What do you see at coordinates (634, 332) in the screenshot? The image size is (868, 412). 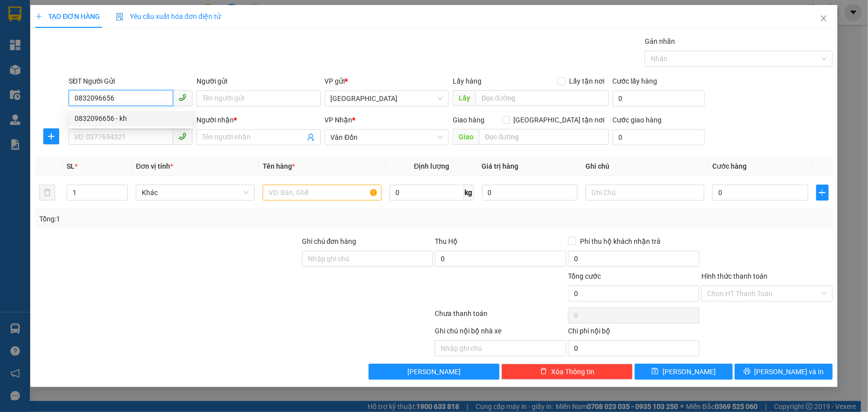 I see `div: Chi phí nội bộ` at bounding box center [634, 332].